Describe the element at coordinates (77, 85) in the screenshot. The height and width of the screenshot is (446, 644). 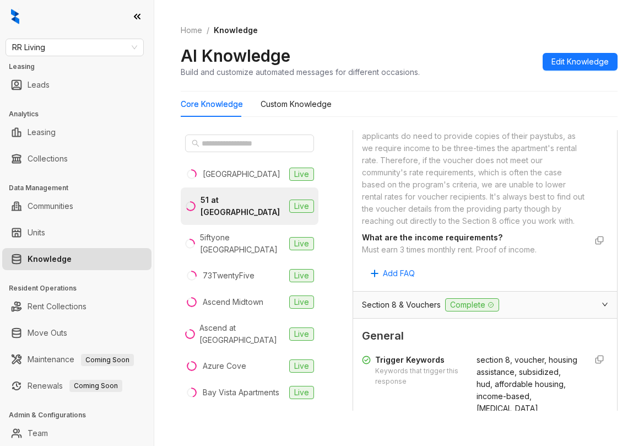
I see `li: Leads` at that location.